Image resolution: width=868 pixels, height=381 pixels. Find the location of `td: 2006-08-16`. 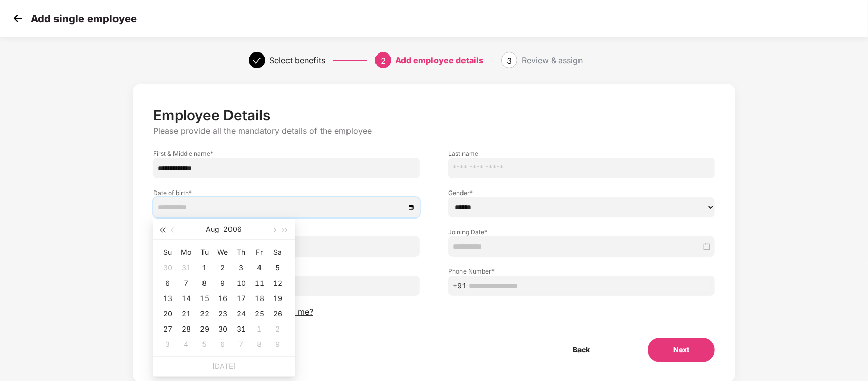

td: 2006-08-16 is located at coordinates (223, 298).